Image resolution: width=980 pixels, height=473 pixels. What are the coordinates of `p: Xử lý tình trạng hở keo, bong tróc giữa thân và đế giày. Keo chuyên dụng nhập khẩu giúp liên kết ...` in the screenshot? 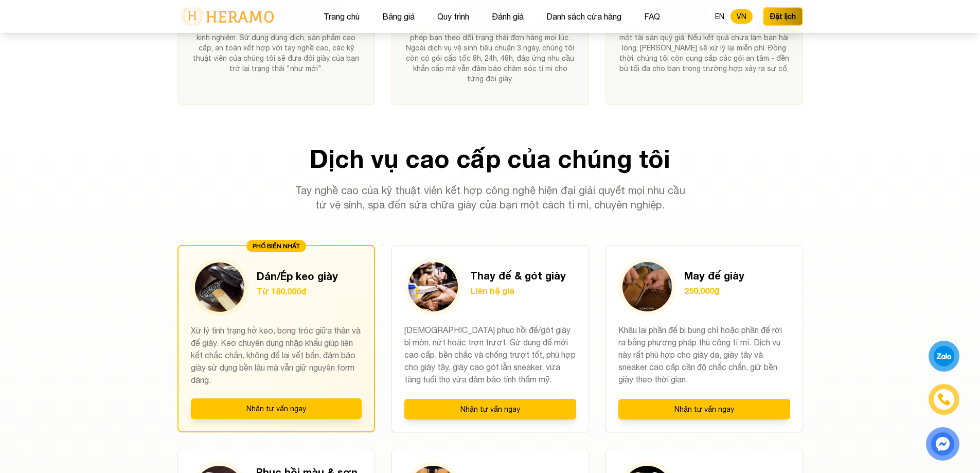 It's located at (277, 355).